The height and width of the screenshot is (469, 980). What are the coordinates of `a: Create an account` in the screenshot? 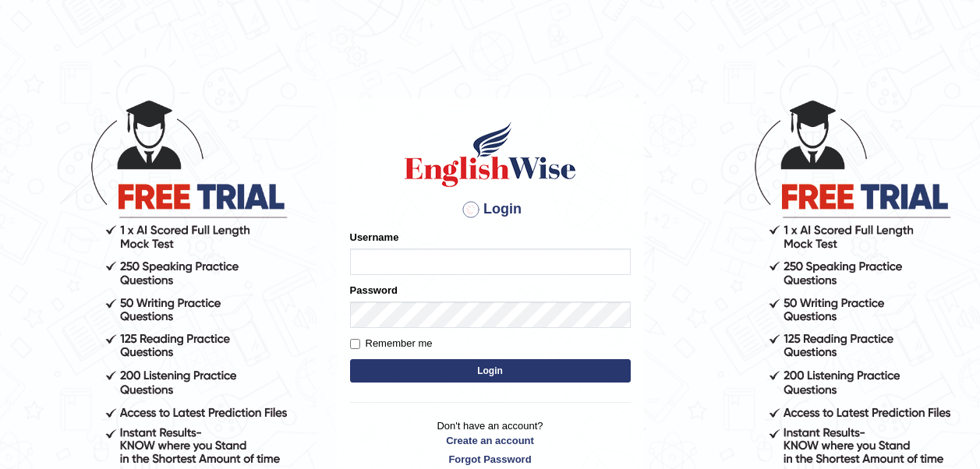 It's located at (490, 441).